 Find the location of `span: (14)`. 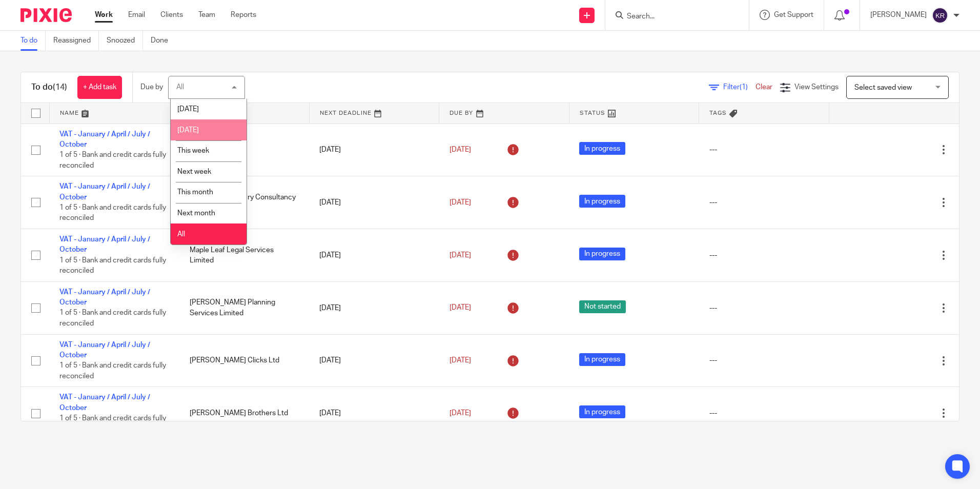

span: (14) is located at coordinates (60, 88).